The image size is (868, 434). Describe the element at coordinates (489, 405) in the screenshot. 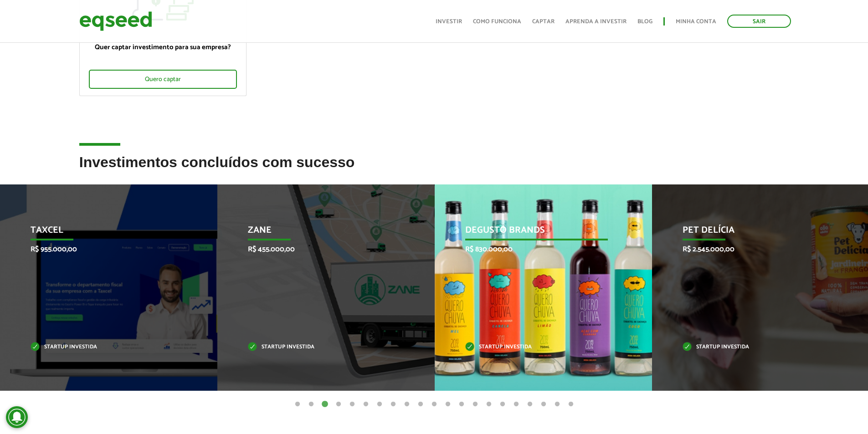

I see `button: 15 of 21` at that location.